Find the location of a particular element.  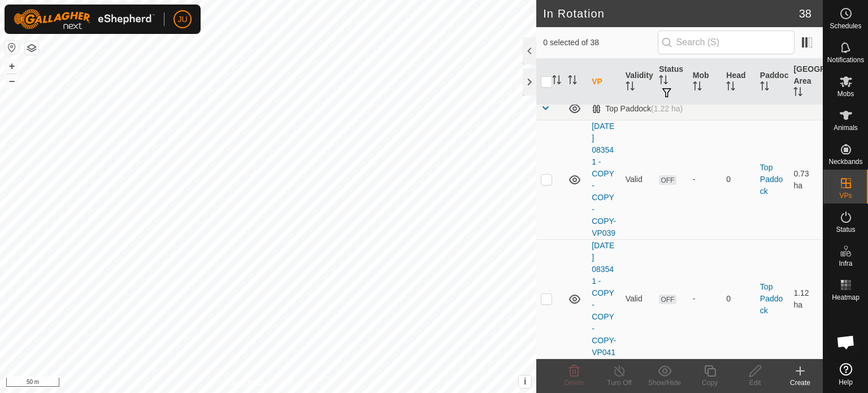

div: Copy is located at coordinates (710, 383).